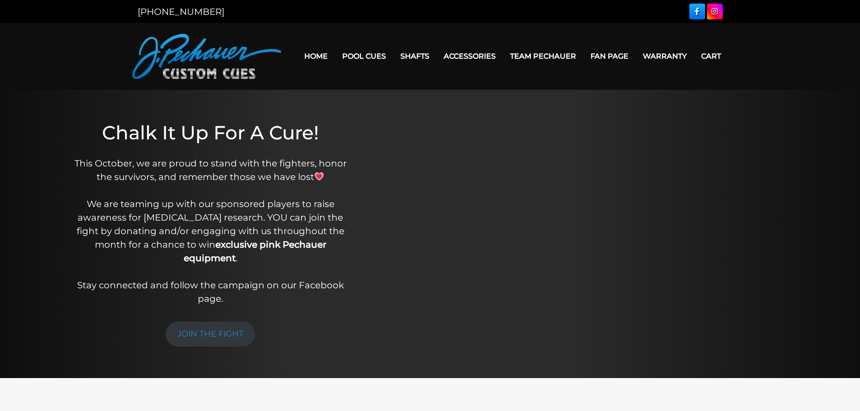 This screenshot has height=411, width=860. Describe the element at coordinates (711, 56) in the screenshot. I see `a: Cart` at that location.